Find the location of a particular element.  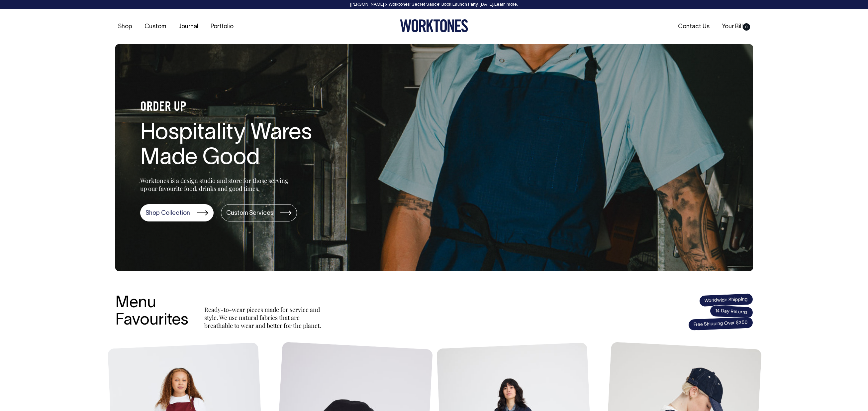

a: Your Bill0 is located at coordinates (736, 27).